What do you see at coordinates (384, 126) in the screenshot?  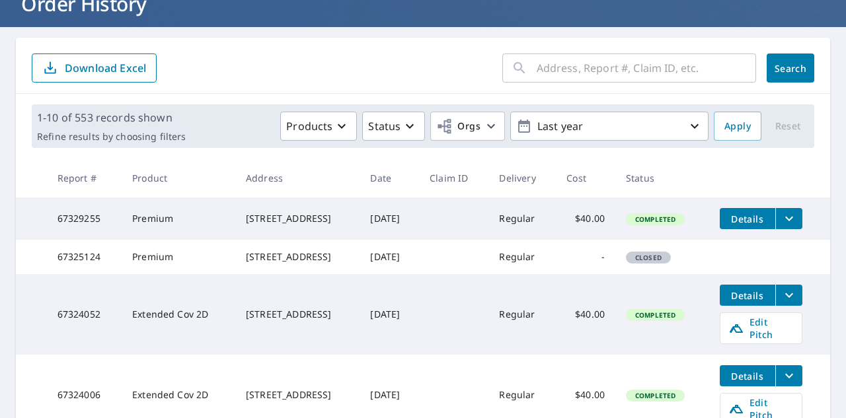 I see `p: Status` at bounding box center [384, 126].